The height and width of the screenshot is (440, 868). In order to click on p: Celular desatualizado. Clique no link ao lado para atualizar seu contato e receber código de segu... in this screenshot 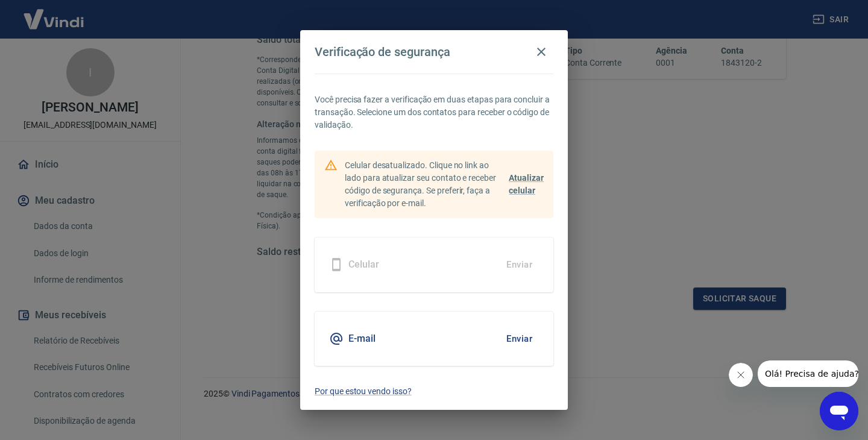, I will do `click(425, 185)`.